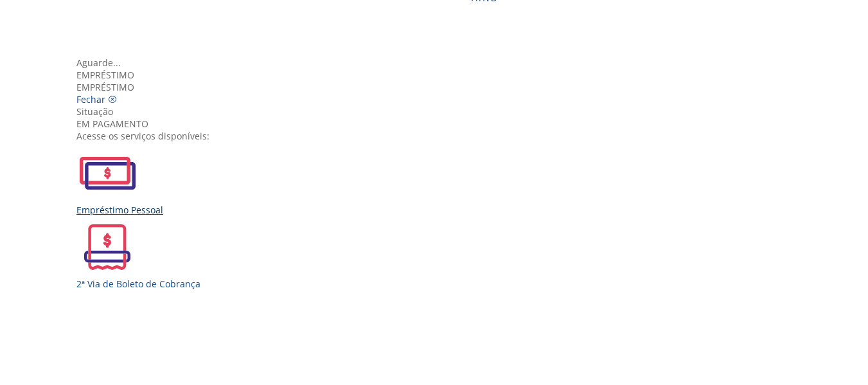 This screenshot has width=868, height=385. What do you see at coordinates (439, 74) in the screenshot?
I see `div: Empréstimo` at bounding box center [439, 74].